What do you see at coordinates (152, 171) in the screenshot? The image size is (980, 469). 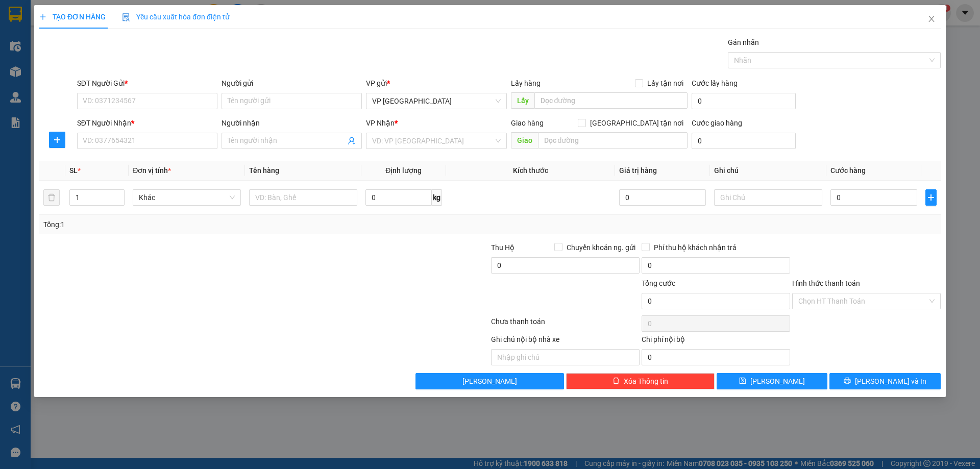 I see `span: Đơn vị tính` at bounding box center [152, 171].